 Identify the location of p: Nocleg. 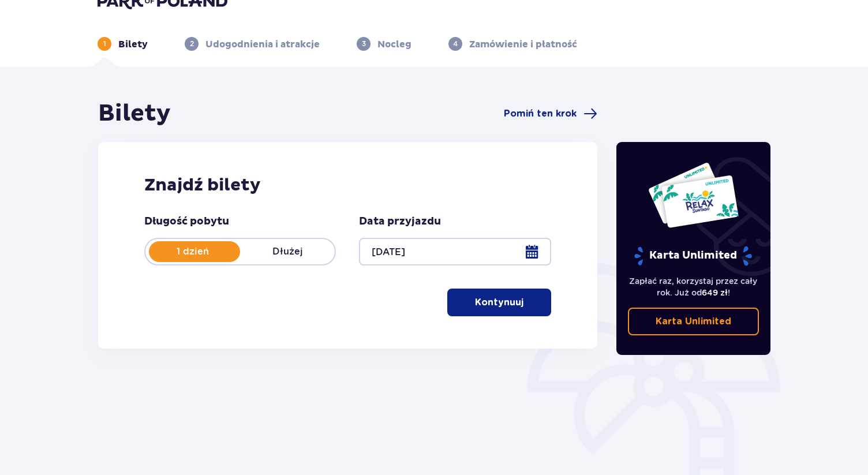
(394, 44).